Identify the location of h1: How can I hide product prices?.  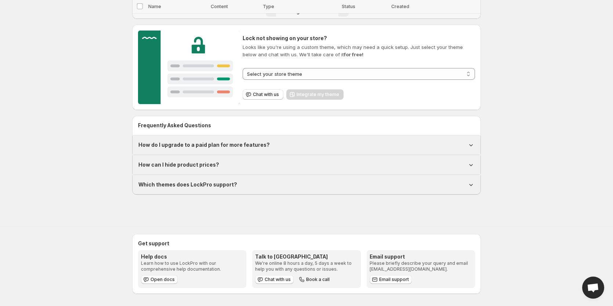
(179, 165).